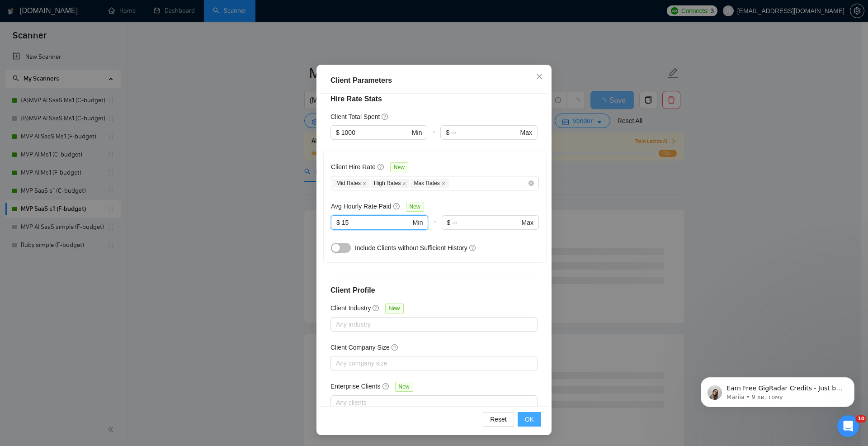  What do you see at coordinates (531, 184) in the screenshot?
I see `span: close-circle` at bounding box center [531, 184].